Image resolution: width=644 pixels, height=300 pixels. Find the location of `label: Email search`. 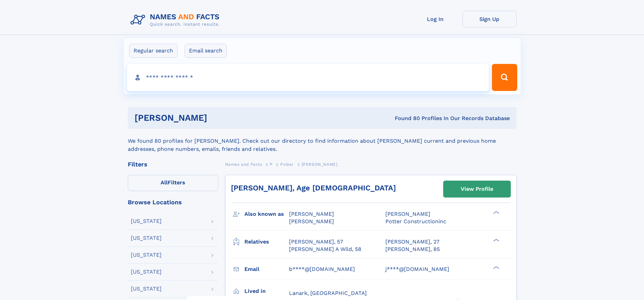

label: Email search is located at coordinates (205, 51).